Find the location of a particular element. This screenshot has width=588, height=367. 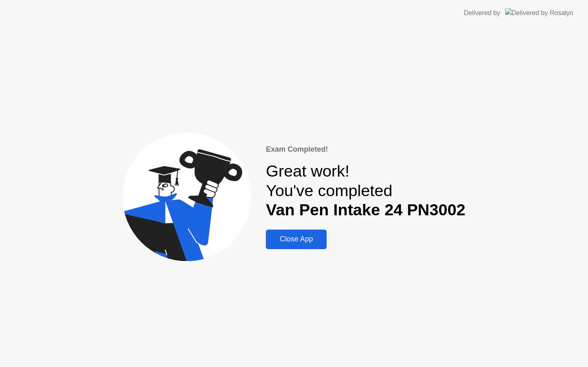

img: Delivered by Rosalyn is located at coordinates (539, 12).